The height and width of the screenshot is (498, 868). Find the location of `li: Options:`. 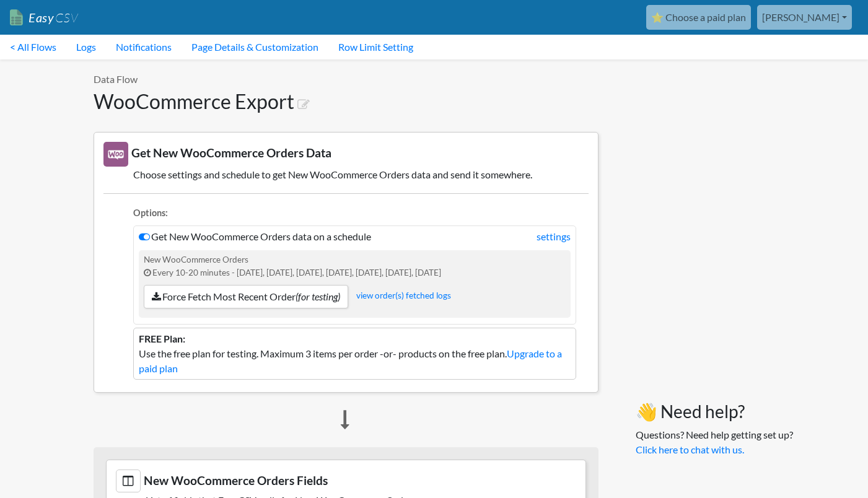

li: Options: is located at coordinates (355, 214).